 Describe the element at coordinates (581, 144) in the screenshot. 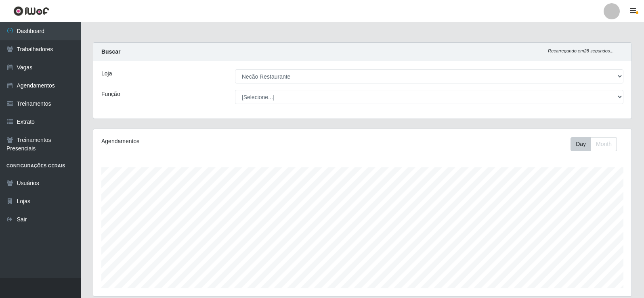

I see `button: Day` at that location.